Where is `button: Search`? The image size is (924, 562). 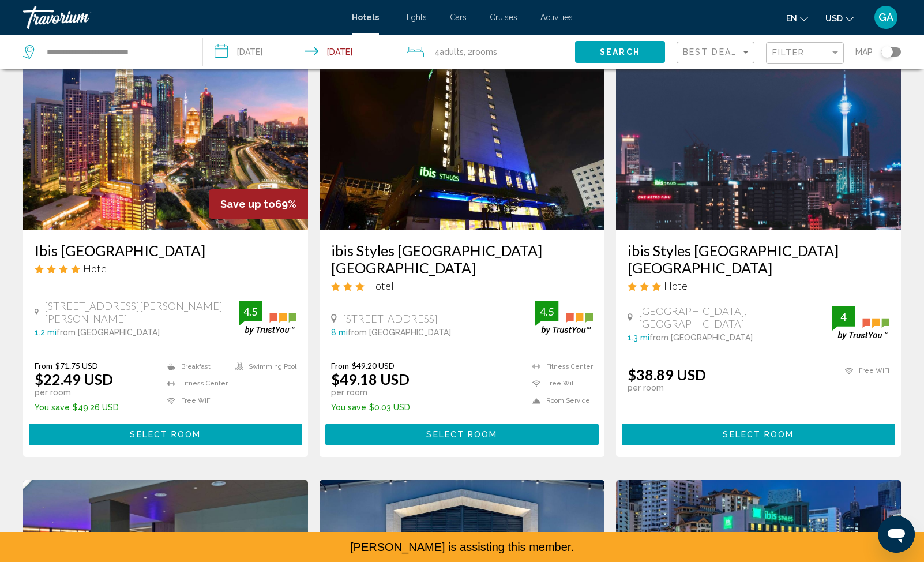 button: Search is located at coordinates (620, 52).